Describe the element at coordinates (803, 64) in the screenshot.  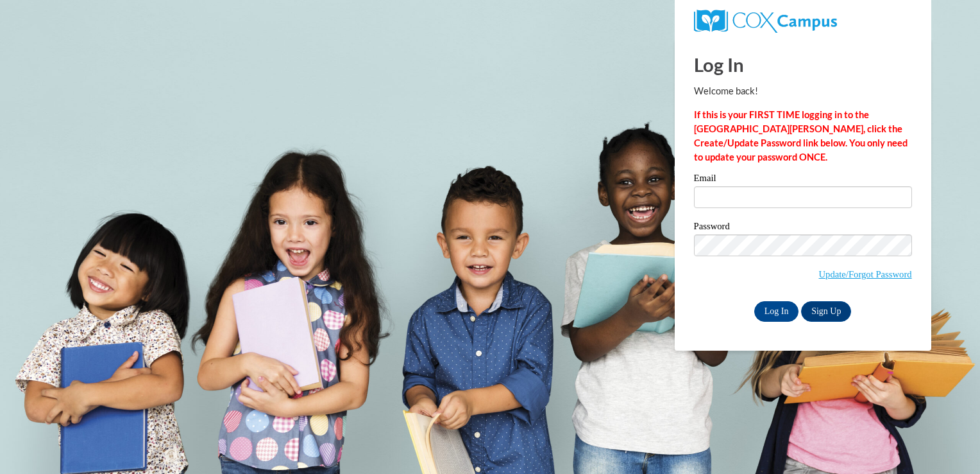
I see `h1: Log In` at that location.